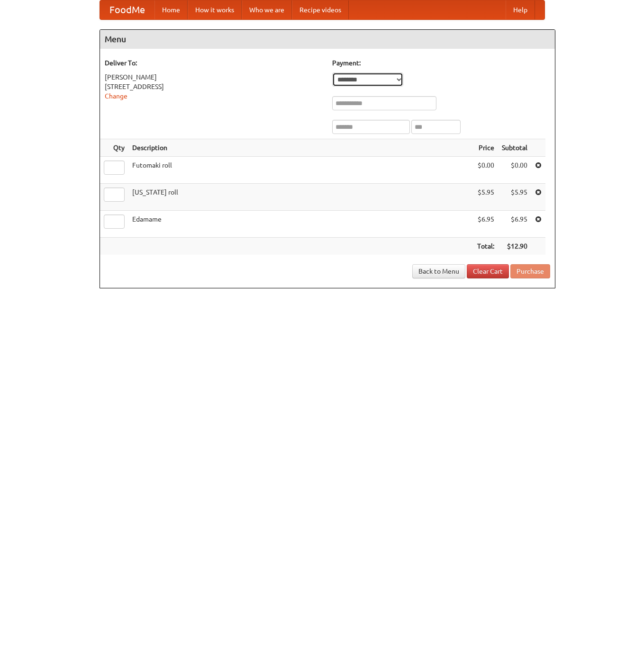  I want to click on td: Futomaki roll, so click(301, 170).